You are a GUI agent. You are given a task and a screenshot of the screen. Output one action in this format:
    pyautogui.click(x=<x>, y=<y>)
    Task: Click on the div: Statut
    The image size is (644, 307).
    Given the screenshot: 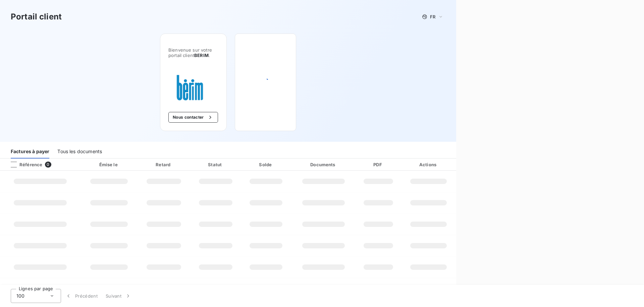 What is the action you would take?
    pyautogui.click(x=216, y=165)
    